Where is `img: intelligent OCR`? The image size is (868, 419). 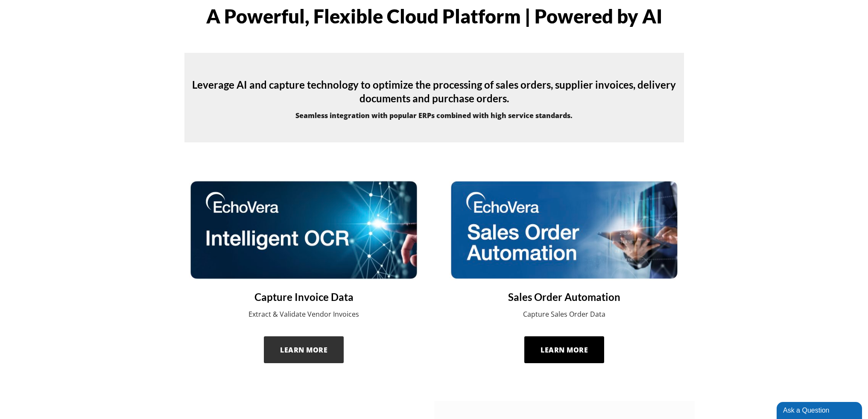
img: intelligent OCR is located at coordinates (303, 230).